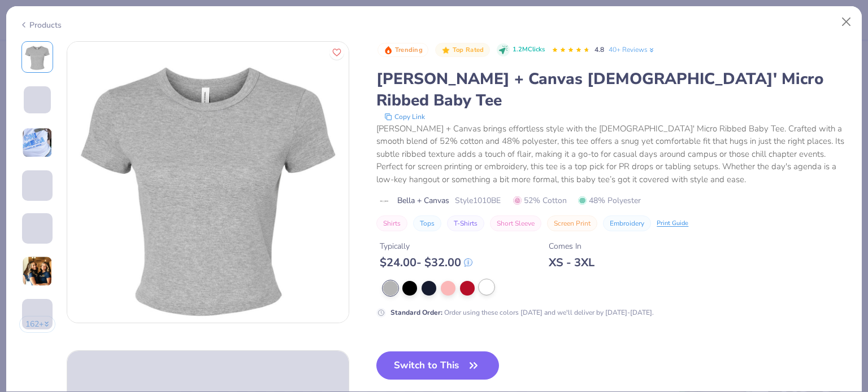 This screenshot has height=392, width=868. Describe the element at coordinates (477, 200) in the screenshot. I see `span: Style 1010BE` at that location.